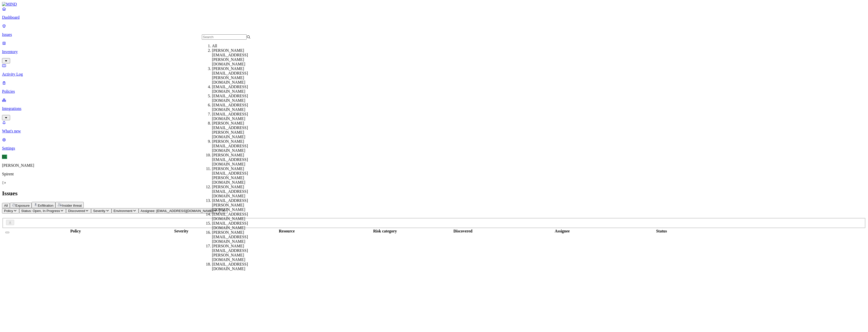 Image resolution: width=868 pixels, height=332 pixels. What do you see at coordinates (181, 231) in the screenshot?
I see `div: Severity` at bounding box center [181, 231].